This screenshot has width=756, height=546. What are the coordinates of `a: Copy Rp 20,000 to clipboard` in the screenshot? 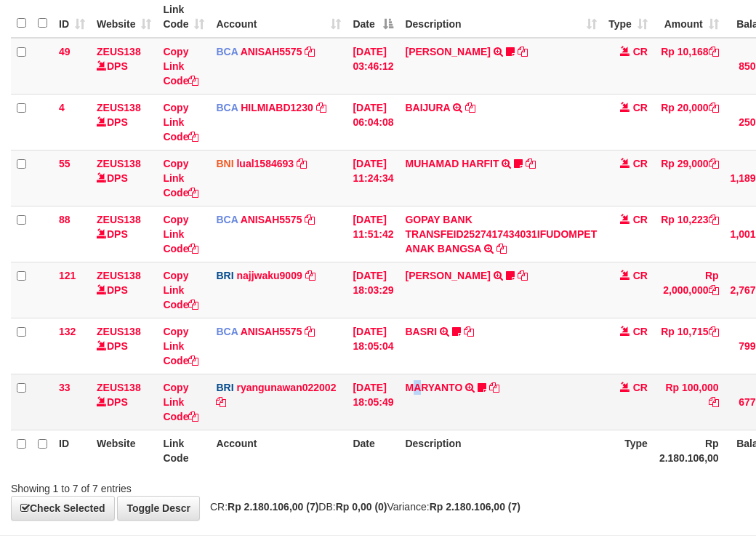 It's located at (714, 108).